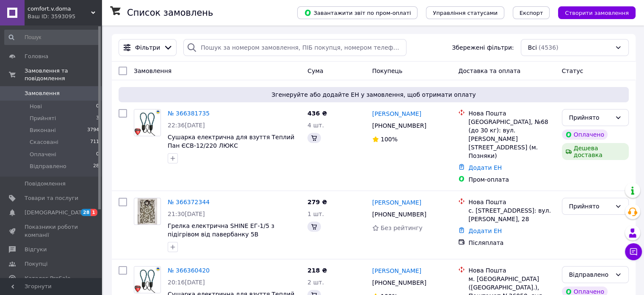  What do you see at coordinates (231, 141) in the screenshot?
I see `span: Сушарка електрична для взуття Теплий Пан ЄСВ-12/220 ЛЮКС` at bounding box center [231, 141].